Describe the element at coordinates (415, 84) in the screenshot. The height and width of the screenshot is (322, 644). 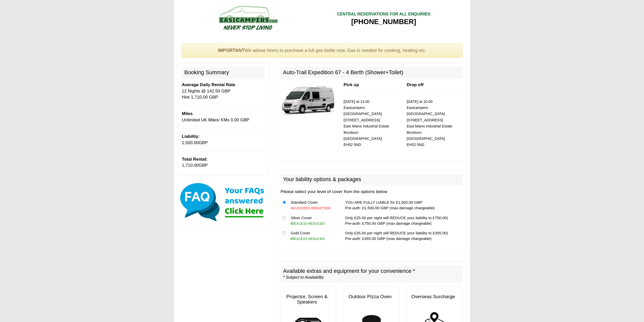
I see `b: Drop off` at that location.